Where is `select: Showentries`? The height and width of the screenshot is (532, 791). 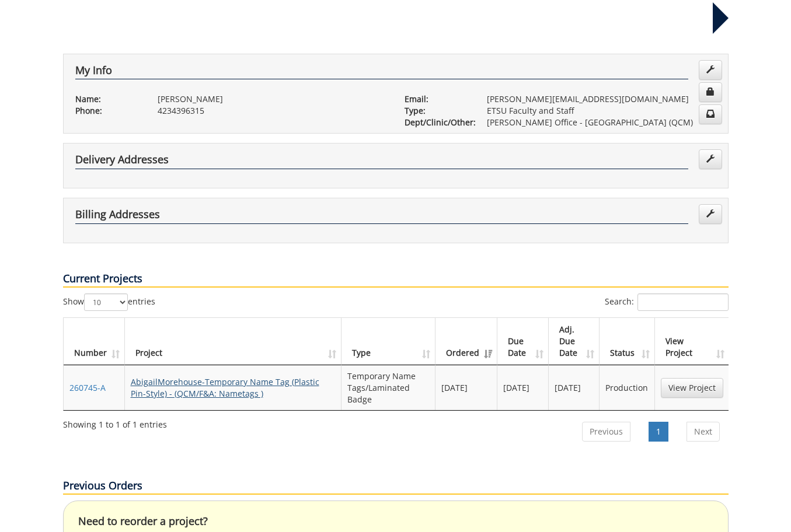 select: Showentries is located at coordinates (106, 302).